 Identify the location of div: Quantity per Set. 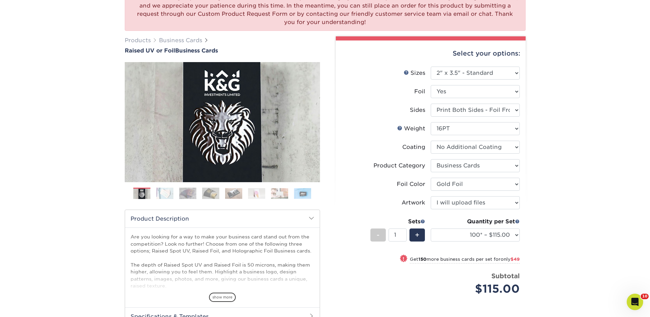
(475, 221).